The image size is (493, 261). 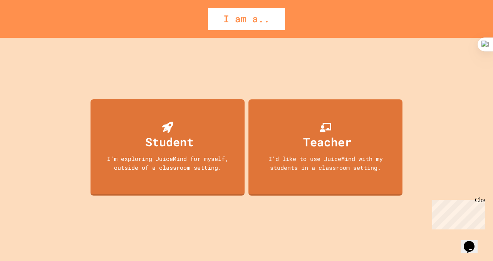 I want to click on div: Student, so click(x=169, y=142).